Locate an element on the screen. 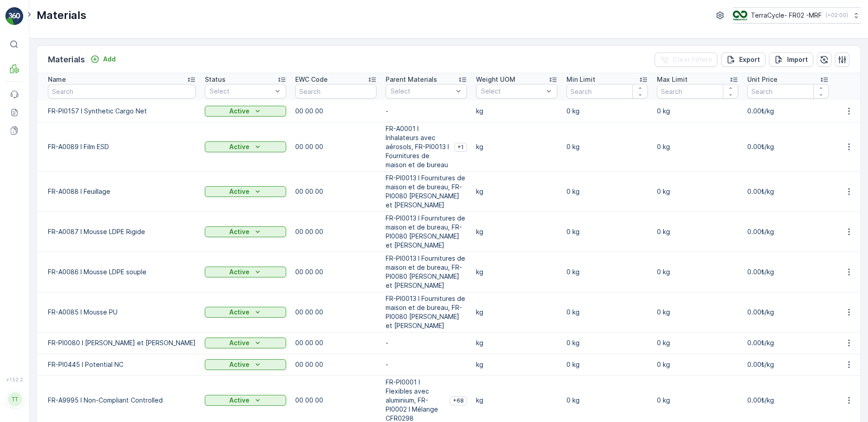 The width and height of the screenshot is (868, 422). p: TerraCycle- FR02 -MRF is located at coordinates (786, 15).